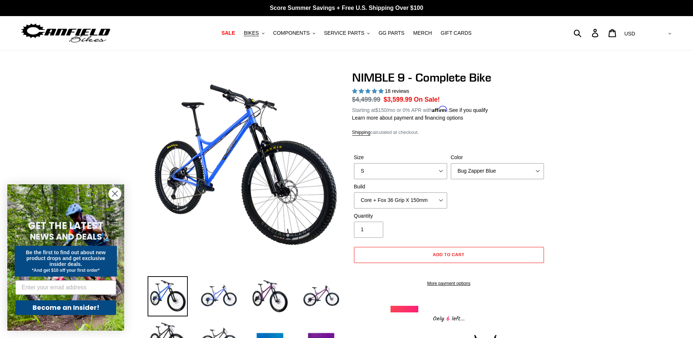 The width and height of the screenshot is (693, 338). Describe the element at coordinates (66, 236) in the screenshot. I see `span: NEWS AND DEALS` at that location.